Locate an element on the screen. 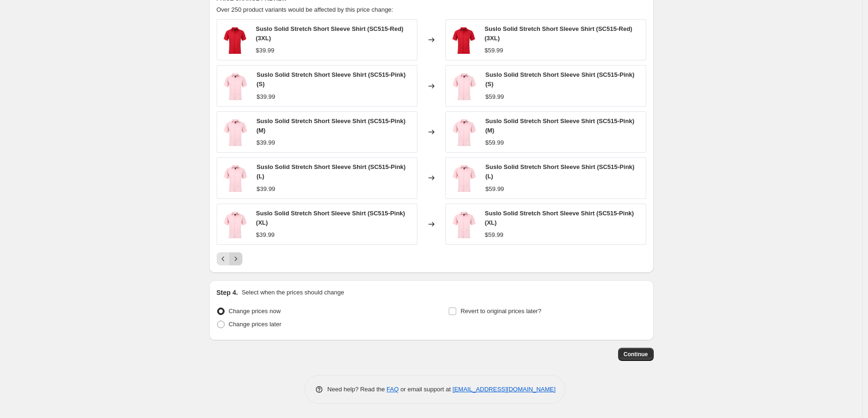  span: Over 250 product variants would be affected by this price change: is located at coordinates (305, 9).